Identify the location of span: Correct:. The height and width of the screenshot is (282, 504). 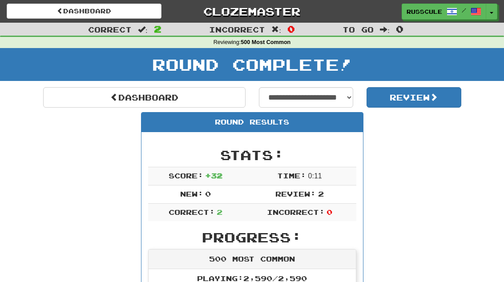
(192, 212).